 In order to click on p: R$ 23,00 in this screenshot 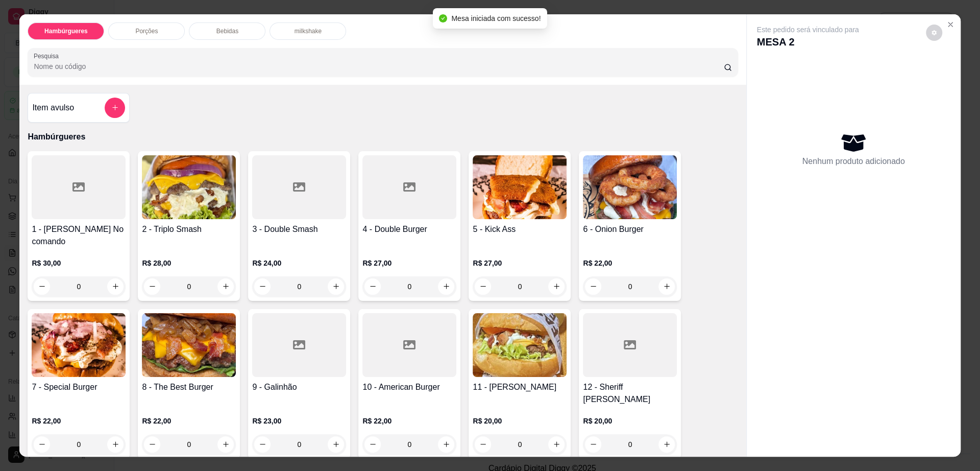, I will do `click(299, 421)`.